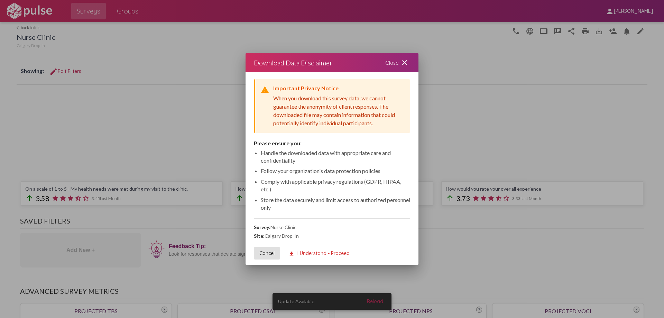 Image resolution: width=664 pixels, height=318 pixels. What do you see at coordinates (265, 90) in the screenshot?
I see `mat-icon: warning` at bounding box center [265, 90].